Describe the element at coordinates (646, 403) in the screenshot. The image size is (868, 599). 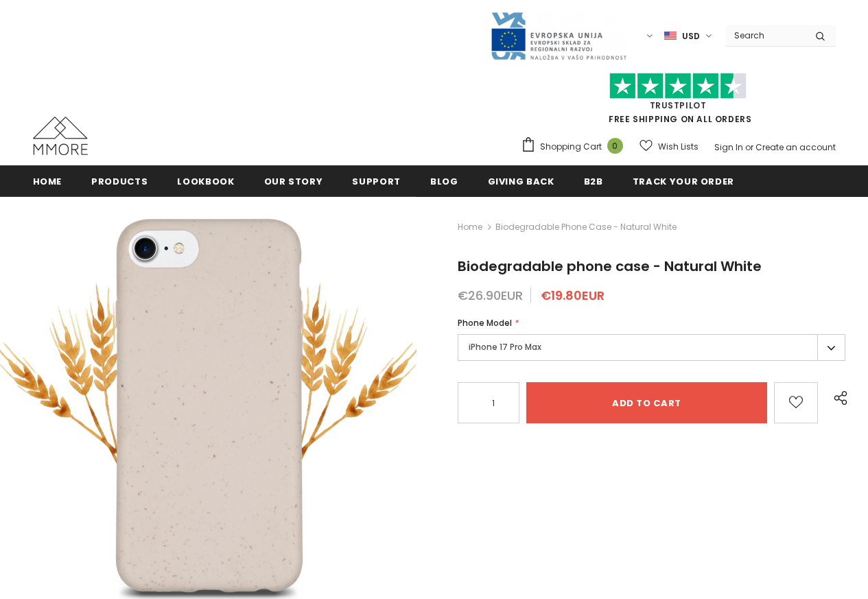
I see `input: Add to cart` at that location.